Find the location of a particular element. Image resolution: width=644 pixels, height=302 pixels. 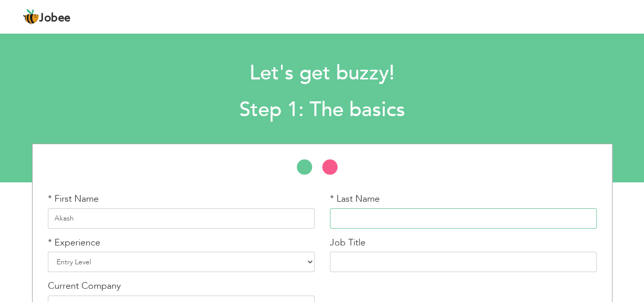

label: Job Title is located at coordinates (348, 243).